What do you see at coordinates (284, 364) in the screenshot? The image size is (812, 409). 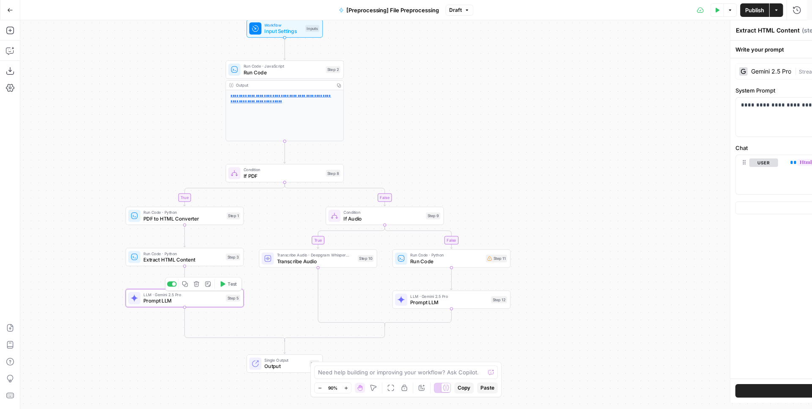 I see `div: Single OutputOutputEnd` at bounding box center [284, 364].